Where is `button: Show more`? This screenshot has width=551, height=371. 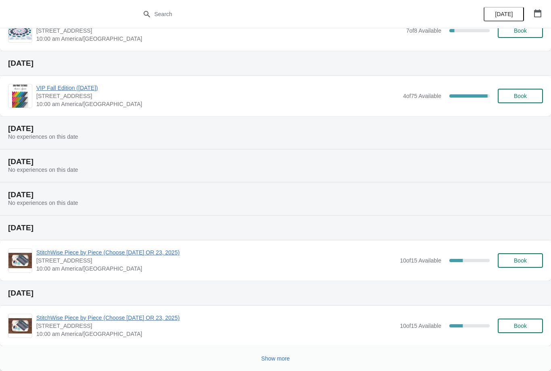
button: Show more is located at coordinates (275, 358).